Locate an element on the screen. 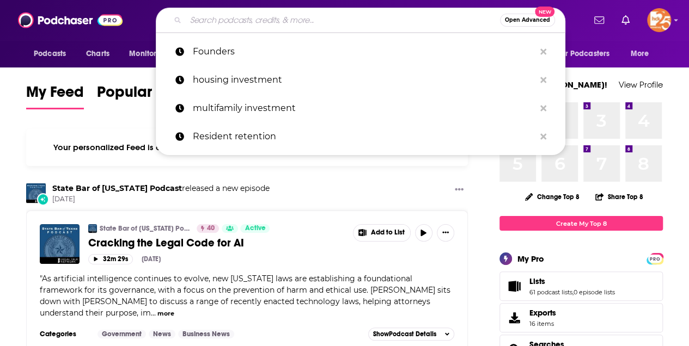 This screenshot has width=689, height=346. p: multifamily investment is located at coordinates (364, 108).